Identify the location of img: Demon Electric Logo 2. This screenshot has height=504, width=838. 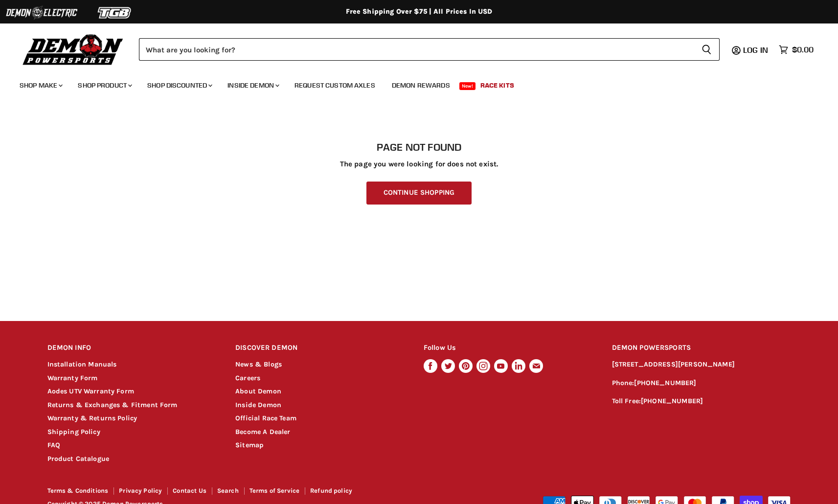
(41, 13).